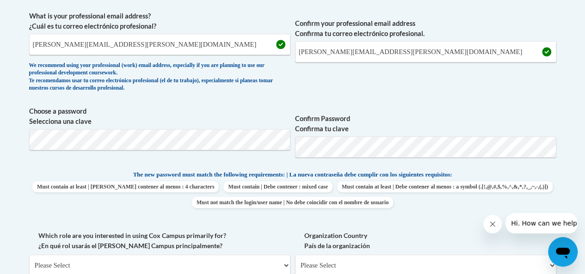 This screenshot has height=274, width=585. I want to click on label: Confirm Password Confirma tu clave, so click(426, 124).